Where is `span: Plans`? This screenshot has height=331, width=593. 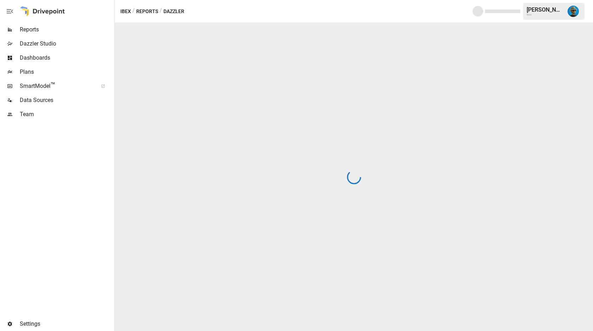 span: Plans is located at coordinates (66, 72).